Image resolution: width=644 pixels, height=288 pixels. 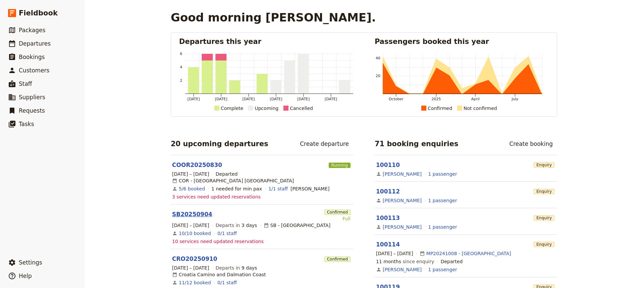 What do you see at coordinates (192, 214) in the screenshot?
I see `a: SB20250904` at bounding box center [192, 214].